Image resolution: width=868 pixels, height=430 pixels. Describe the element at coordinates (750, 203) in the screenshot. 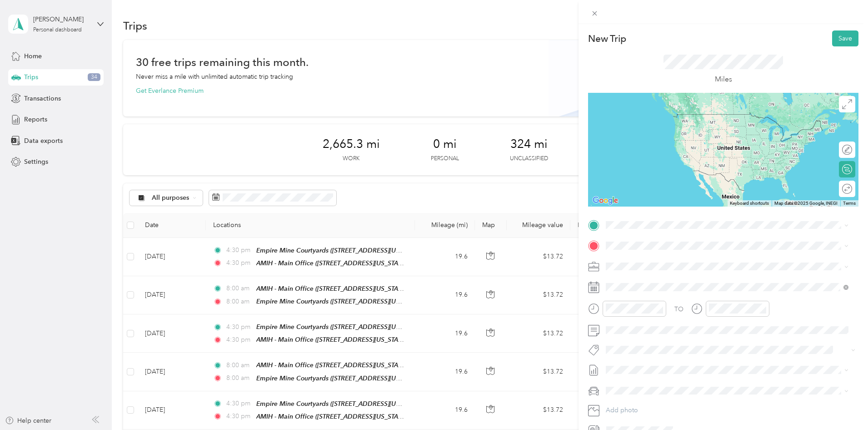

I see `button: Keyboard shortcuts` at that location.